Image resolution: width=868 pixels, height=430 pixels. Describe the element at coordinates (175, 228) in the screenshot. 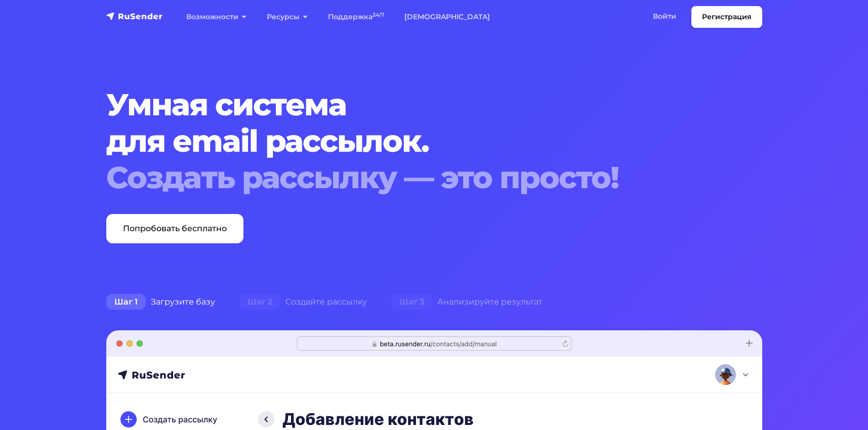

I see `a: Попробовать бесплатно` at that location.